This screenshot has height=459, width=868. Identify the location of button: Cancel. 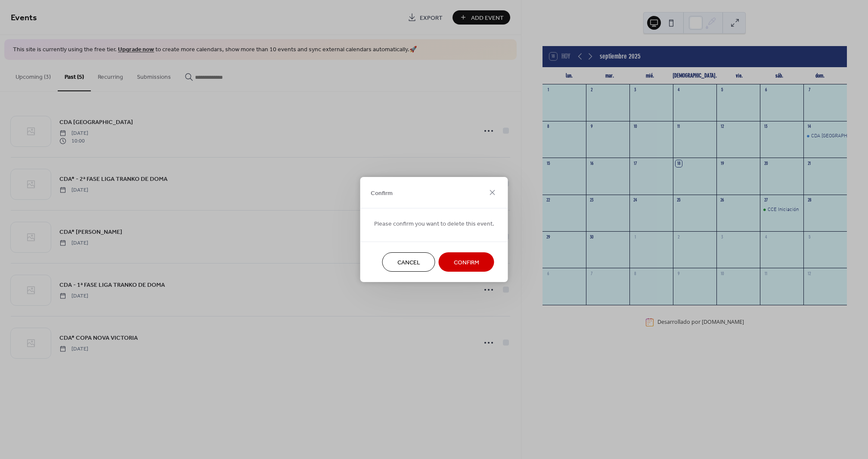
(409, 262).